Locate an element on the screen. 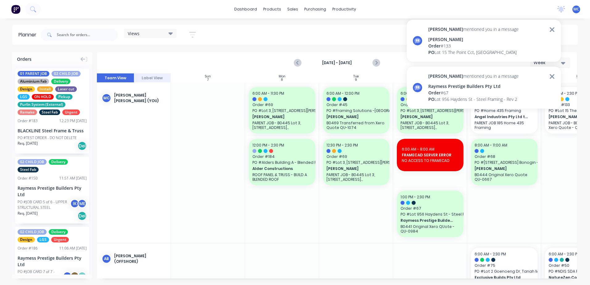  span: 6:00 AM - 8:00 AM is located at coordinates (418, 149).